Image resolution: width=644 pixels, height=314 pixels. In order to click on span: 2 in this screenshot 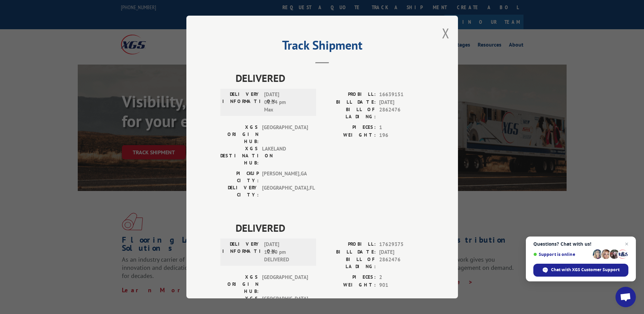, I will do `click(402, 277)`.